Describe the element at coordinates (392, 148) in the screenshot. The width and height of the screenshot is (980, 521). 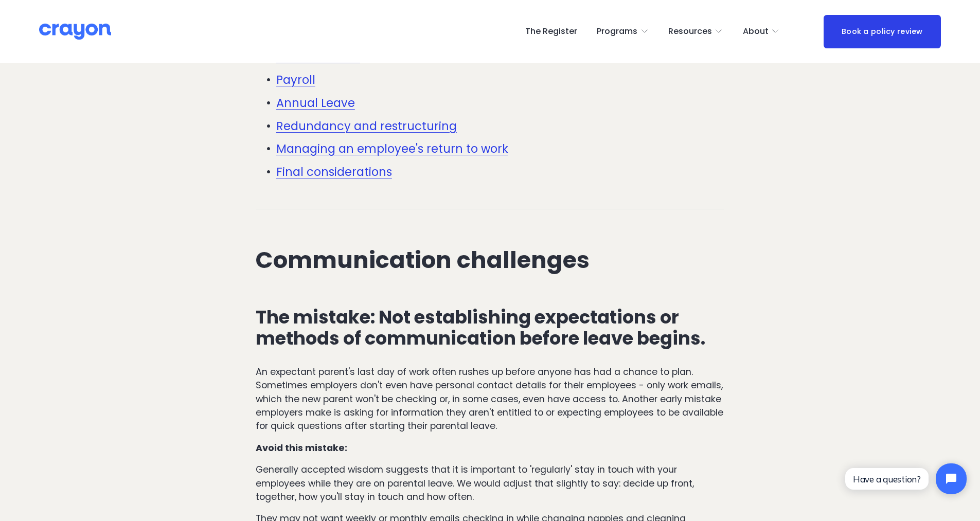
I see `a: Managing an employee's return to work` at that location.